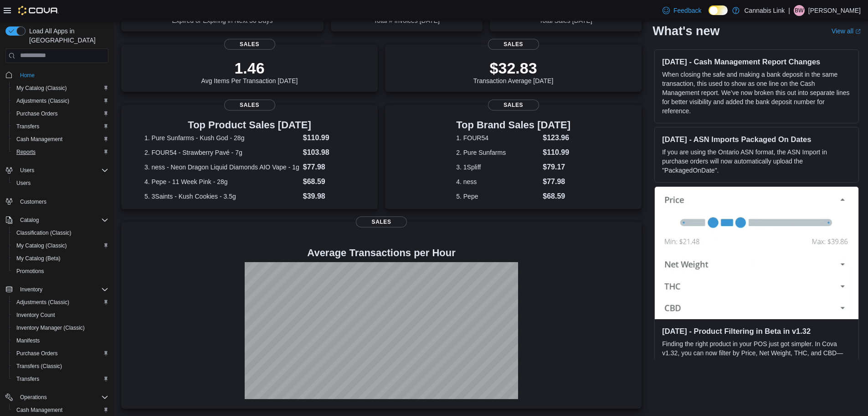  What do you see at coordinates (62, 75) in the screenshot?
I see `span: Home` at bounding box center [62, 75].